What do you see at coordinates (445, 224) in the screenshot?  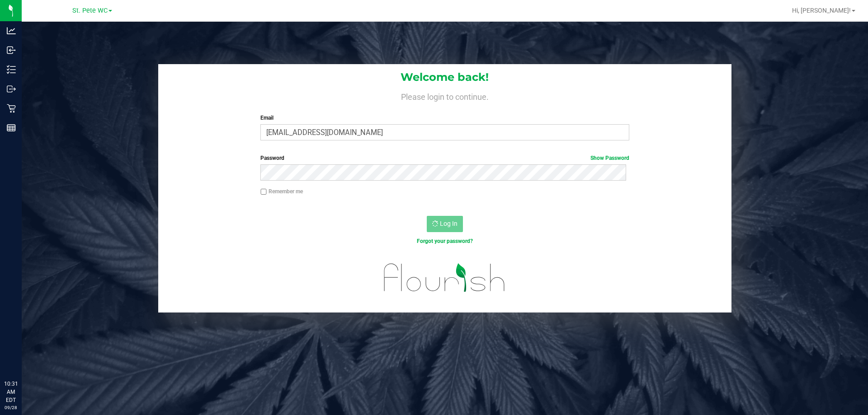 I see `button: Log In` at bounding box center [445, 224].